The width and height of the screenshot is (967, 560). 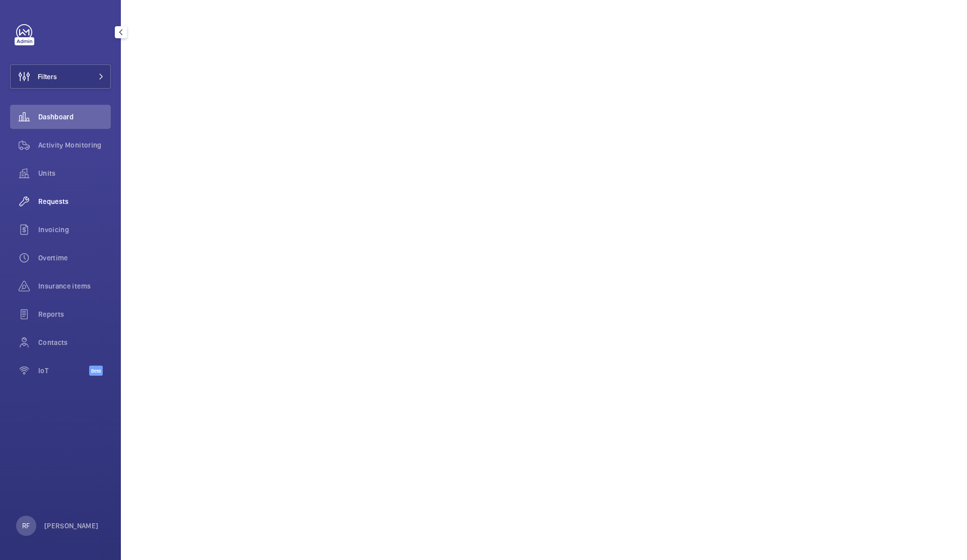 I want to click on button: Filters, so click(x=61, y=77).